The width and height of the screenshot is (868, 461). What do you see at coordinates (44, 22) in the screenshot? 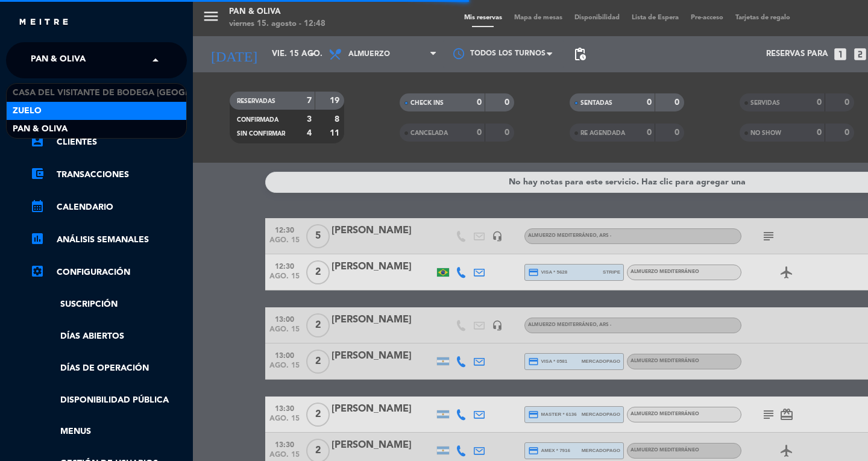
I see `img: MEITRE` at bounding box center [44, 22].